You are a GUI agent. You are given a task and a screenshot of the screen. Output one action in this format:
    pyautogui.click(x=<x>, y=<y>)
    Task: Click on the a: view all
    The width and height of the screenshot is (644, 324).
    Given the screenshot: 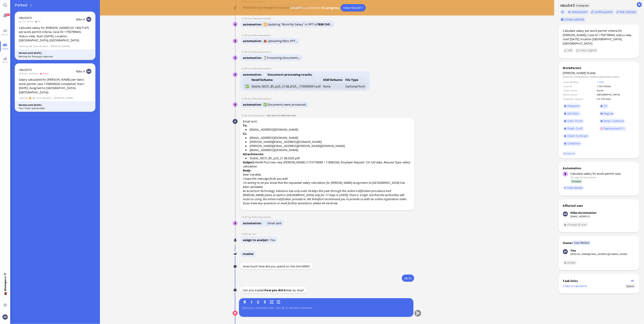 What is the action you would take?
    pyautogui.click(x=569, y=153)
    